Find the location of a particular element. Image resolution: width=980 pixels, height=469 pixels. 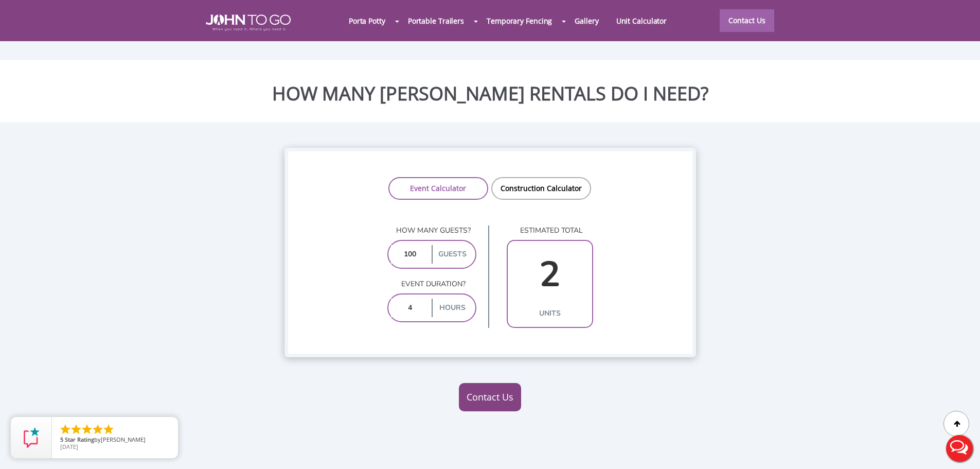

label: units is located at coordinates (550, 314).